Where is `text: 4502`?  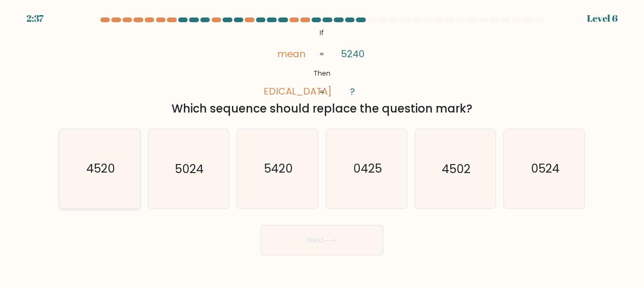 text: 4502 is located at coordinates (456, 168).